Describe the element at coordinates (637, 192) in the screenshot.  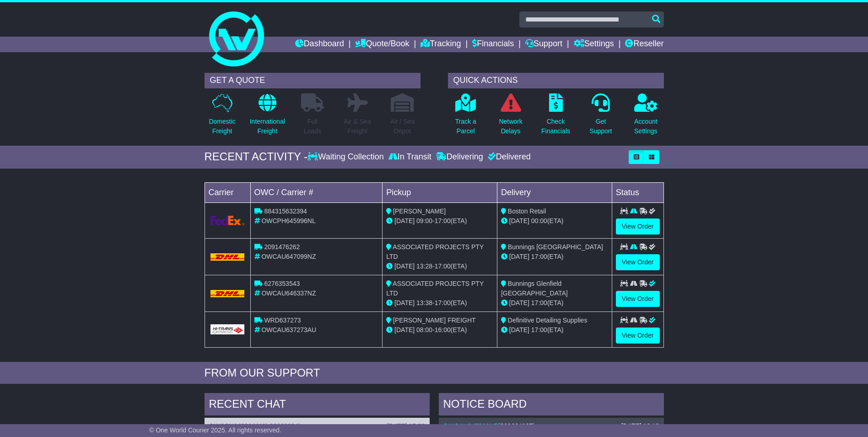
I see `td: Status` at that location.